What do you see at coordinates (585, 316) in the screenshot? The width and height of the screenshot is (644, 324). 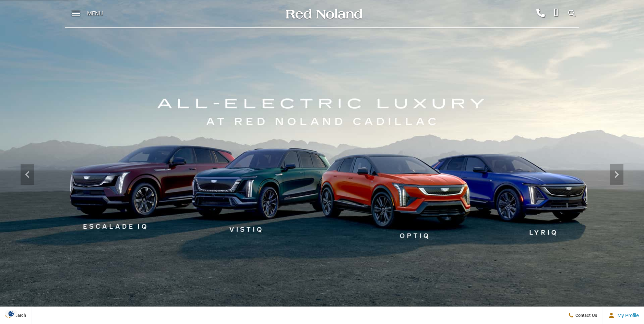 I see `span: Contact Us` at bounding box center [585, 316].